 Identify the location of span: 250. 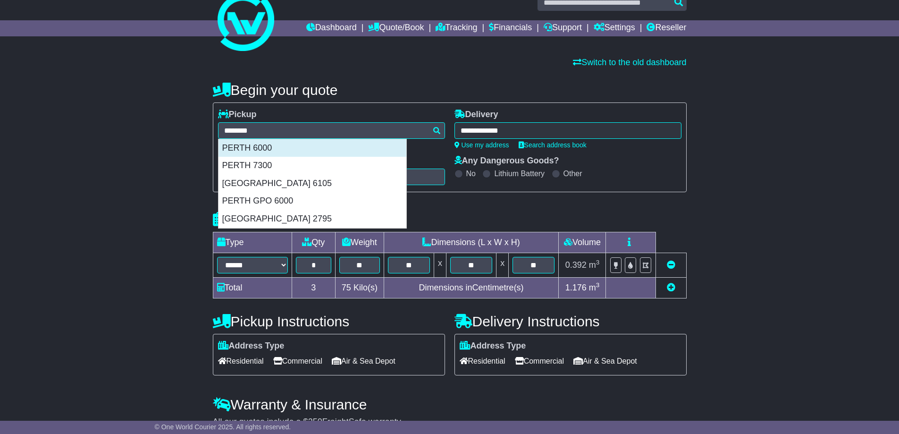
(315, 422).